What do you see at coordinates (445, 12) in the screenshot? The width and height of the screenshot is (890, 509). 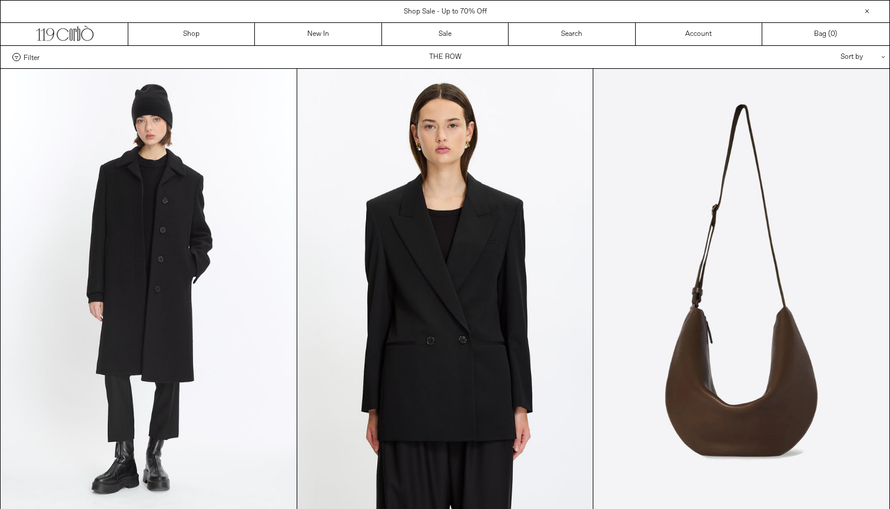 I see `a: Shop Sale - Up to 70% Off` at bounding box center [445, 12].